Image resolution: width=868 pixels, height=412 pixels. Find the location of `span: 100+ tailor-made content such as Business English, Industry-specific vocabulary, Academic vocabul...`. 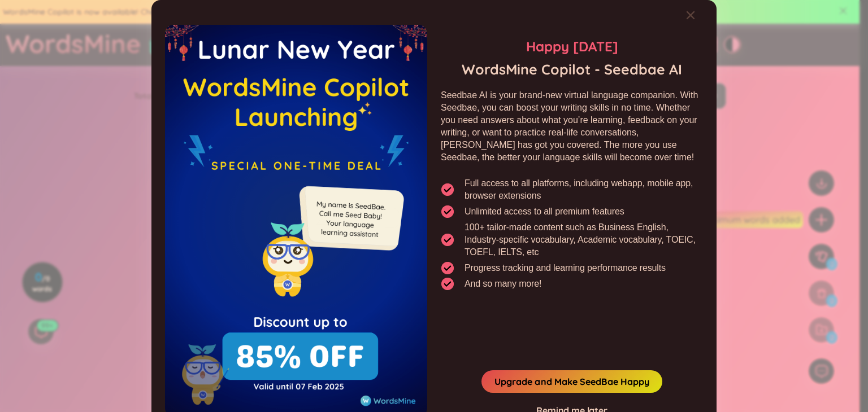

span: 100+ tailor-made content such as Business English, Industry-specific vocabulary, Academic vocabul... is located at coordinates (584, 240).